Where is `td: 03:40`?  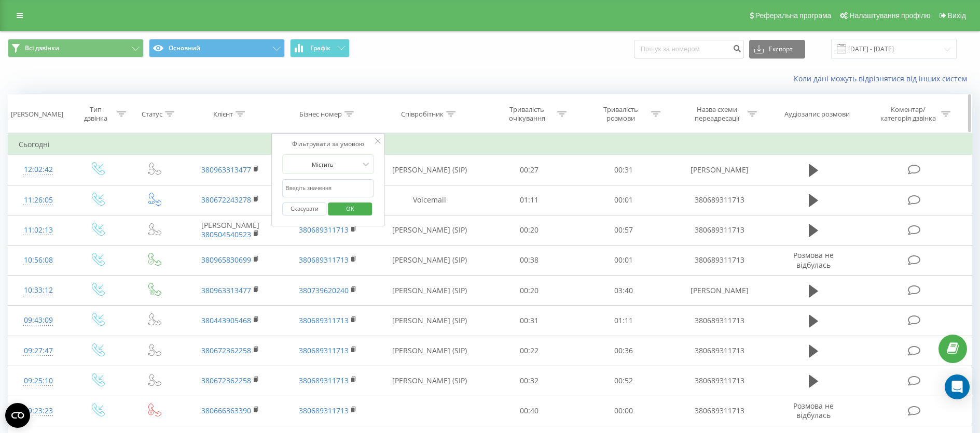
td: 03:40 is located at coordinates (623, 291).